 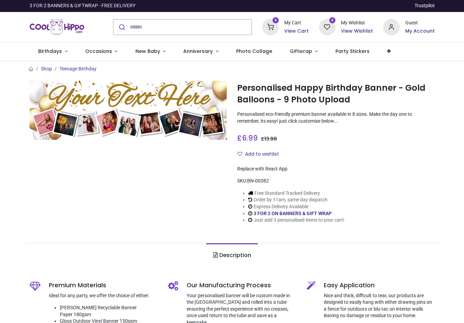 I want to click on a: Teenage Birthday, so click(x=78, y=69).